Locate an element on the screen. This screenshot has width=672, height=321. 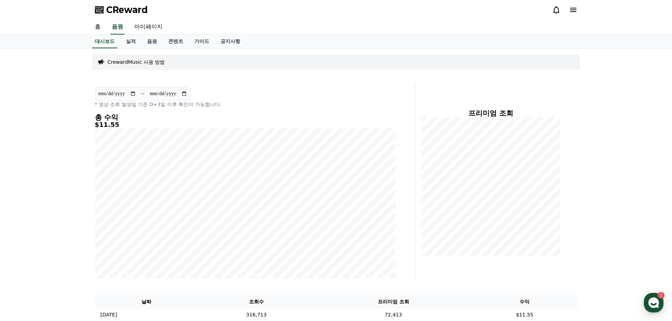
a: 마이페이지 is located at coordinates (148, 27).